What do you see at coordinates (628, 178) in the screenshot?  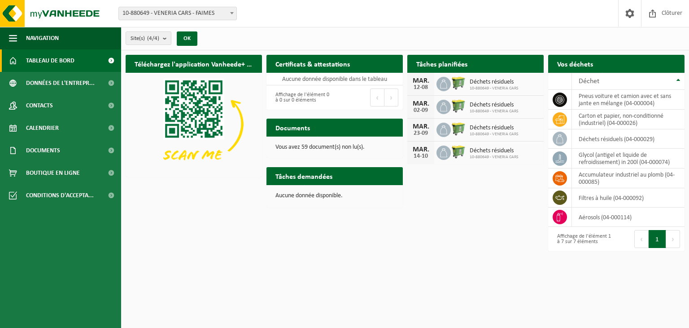 I see `td: accumulateur industriel au plomb (04-000085)` at bounding box center [628, 178].